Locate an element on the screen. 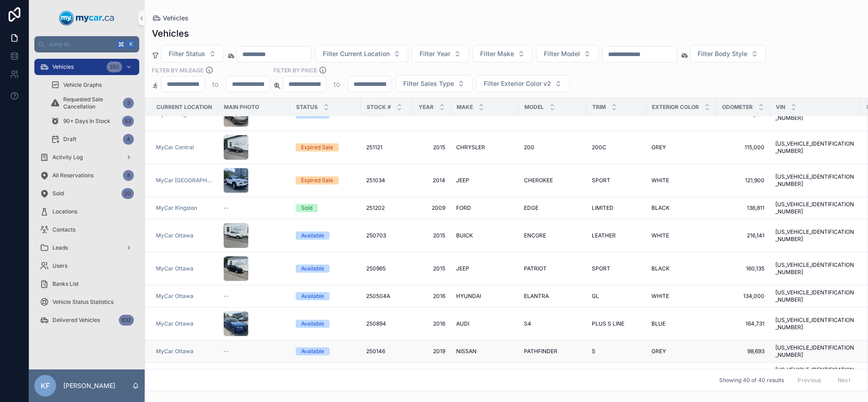  a: 251202 is located at coordinates (387, 208).